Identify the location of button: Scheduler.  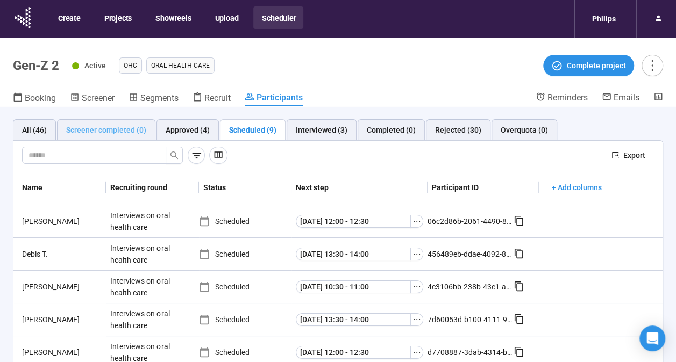
(278, 18).